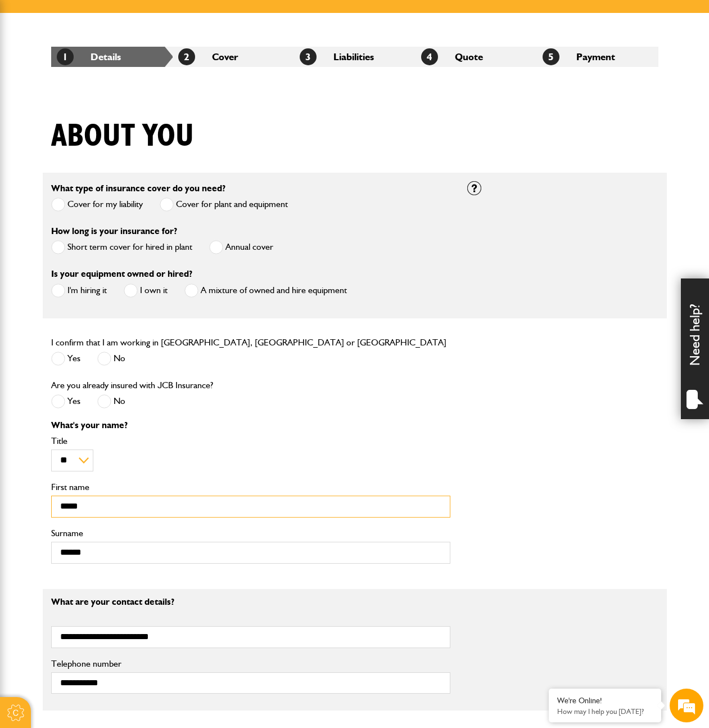 Image resolution: width=709 pixels, height=728 pixels. What do you see at coordinates (121, 247) in the screenshot?
I see `label: Short term cover for hired in plant` at bounding box center [121, 247].